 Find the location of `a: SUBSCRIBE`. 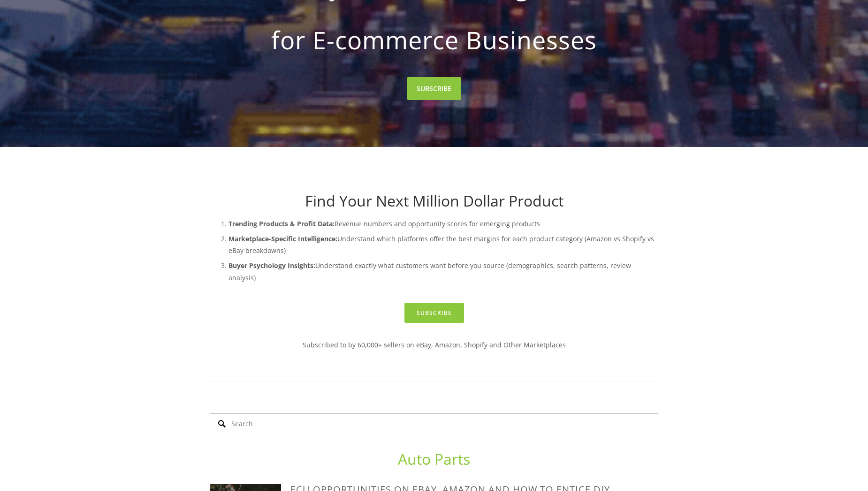

a: SUBSCRIBE is located at coordinates (434, 88).